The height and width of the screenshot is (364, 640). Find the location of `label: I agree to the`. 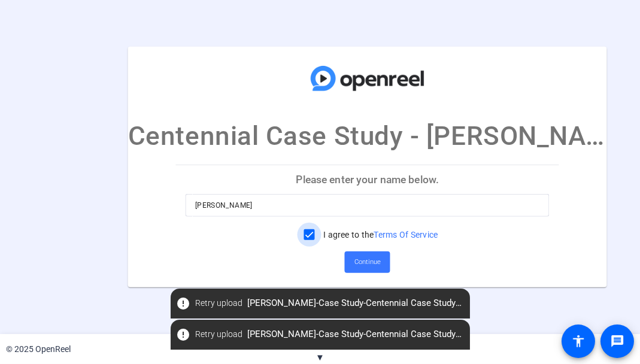

label: I agree to the is located at coordinates (380, 235).